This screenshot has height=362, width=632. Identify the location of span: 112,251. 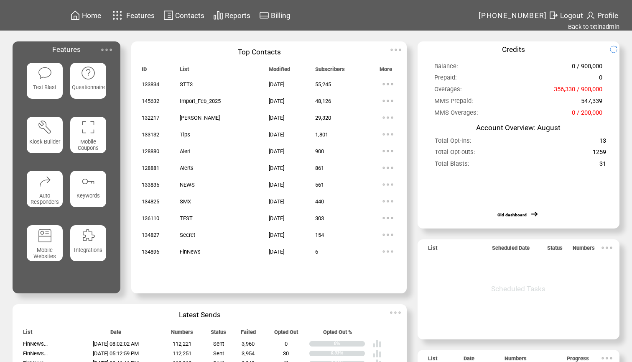
(182, 353).